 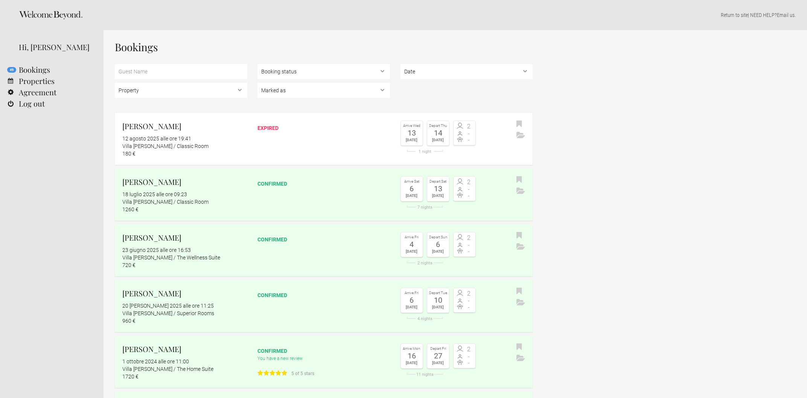 I want to click on flynt-currency: 1720 €, so click(x=130, y=377).